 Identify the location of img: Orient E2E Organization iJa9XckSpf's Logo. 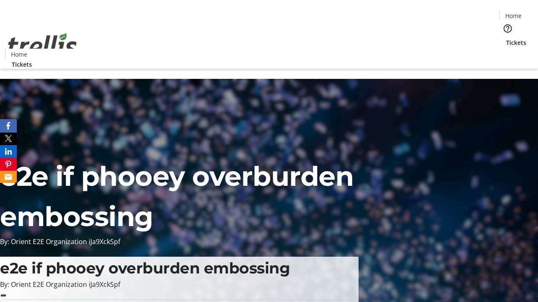
(42, 45).